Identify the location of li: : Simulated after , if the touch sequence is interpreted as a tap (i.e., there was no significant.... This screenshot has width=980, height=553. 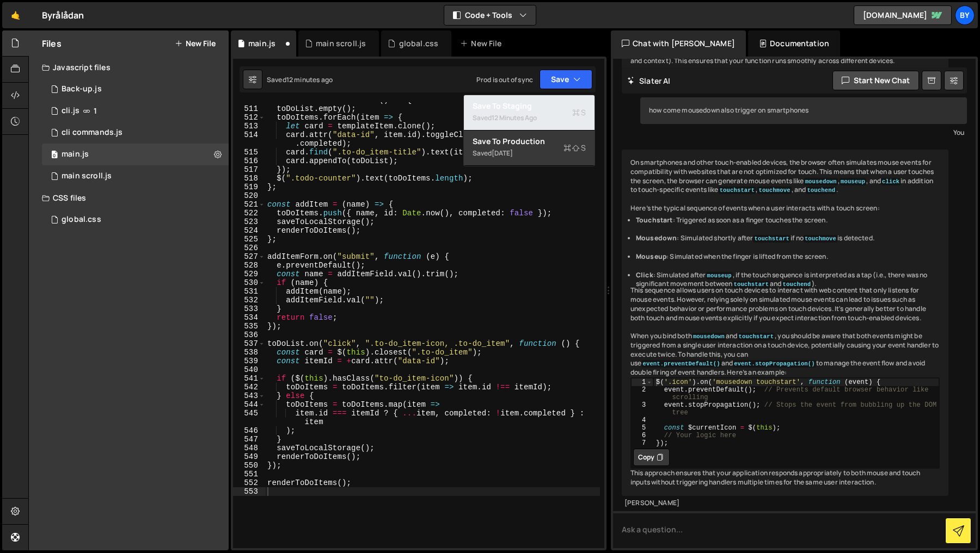
(788, 280).